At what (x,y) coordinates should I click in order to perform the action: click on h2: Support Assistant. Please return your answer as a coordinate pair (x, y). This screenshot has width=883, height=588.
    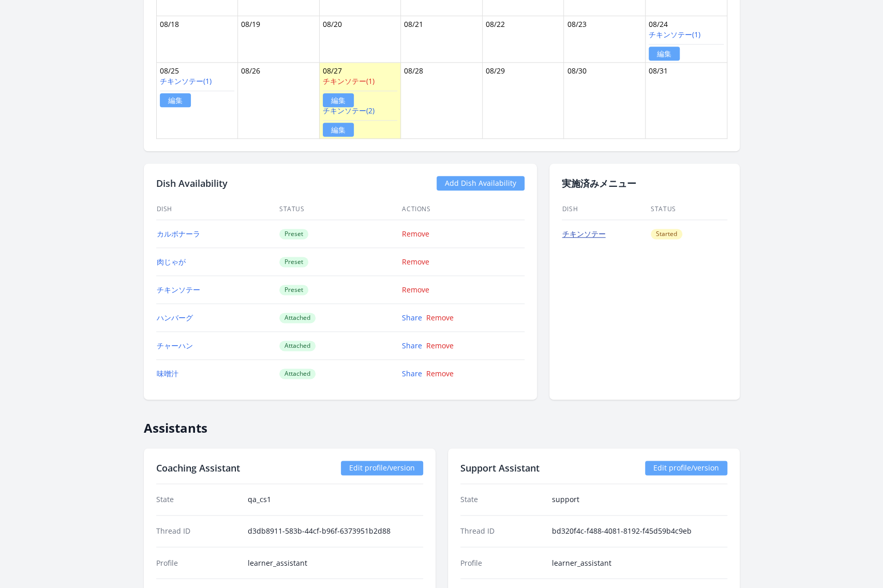
    Looking at the image, I should click on (500, 468).